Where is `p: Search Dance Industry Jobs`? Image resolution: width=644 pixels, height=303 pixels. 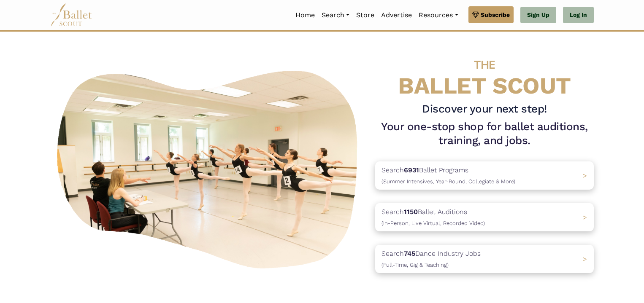
p: Search Dance Industry Jobs is located at coordinates (431, 259).